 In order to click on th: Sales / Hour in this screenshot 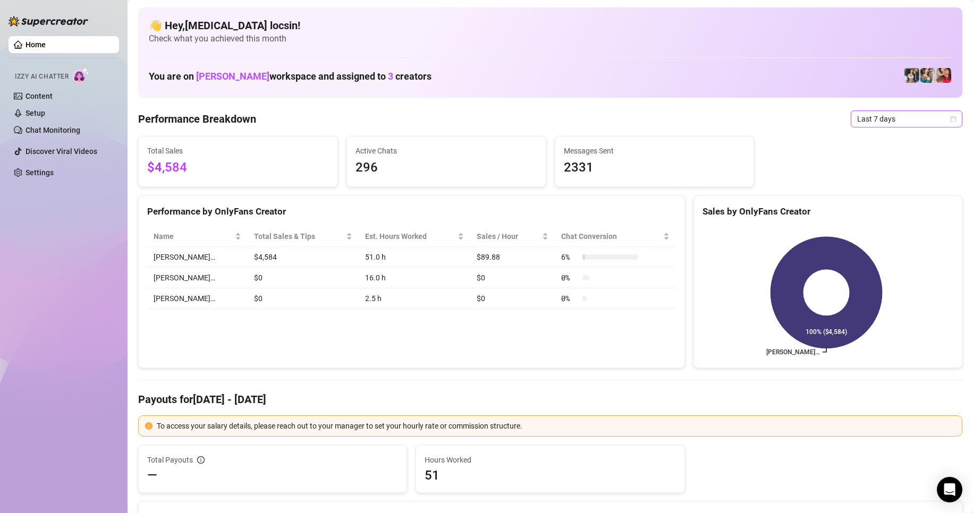, I will do `click(512, 237)`.